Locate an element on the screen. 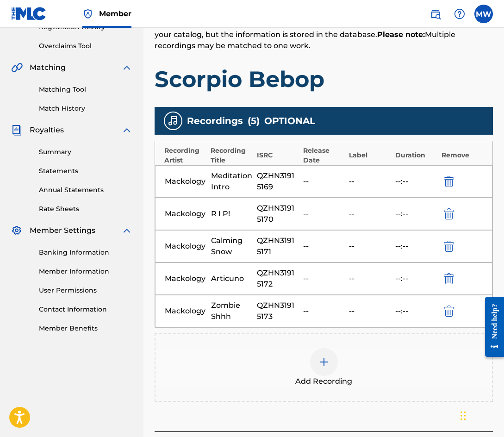  span: Add Recording is located at coordinates (323, 382).